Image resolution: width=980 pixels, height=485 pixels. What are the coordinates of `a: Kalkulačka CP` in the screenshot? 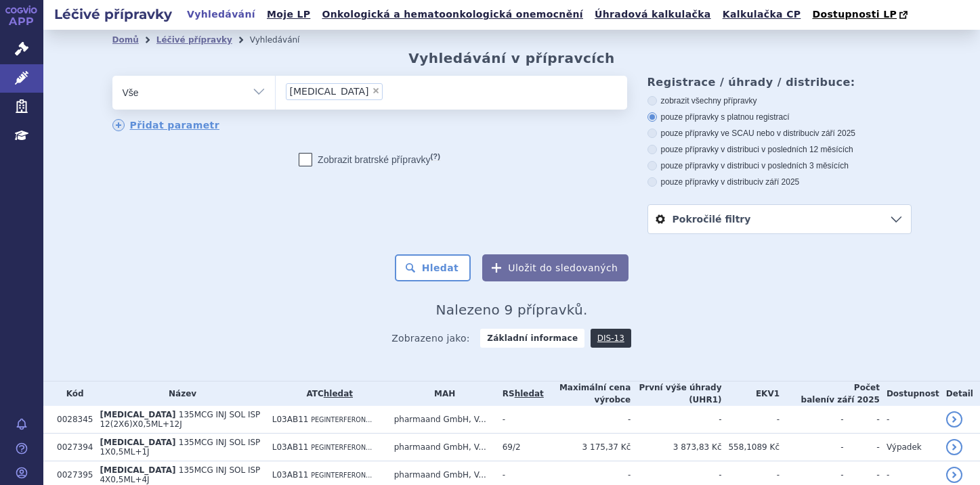 It's located at (761, 14).